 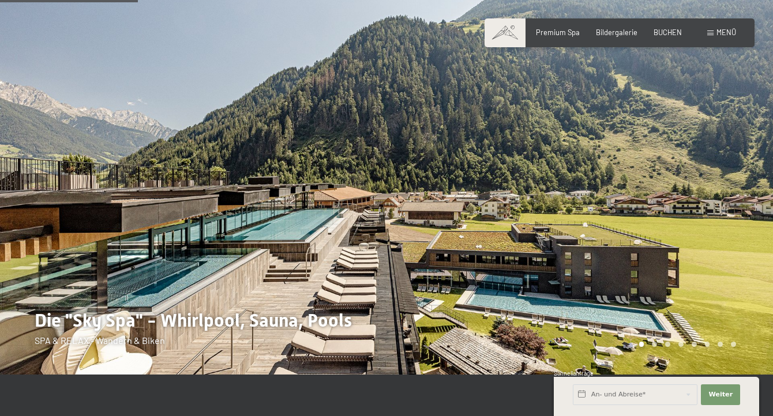 What do you see at coordinates (617, 32) in the screenshot?
I see `span: Bildergalerie` at bounding box center [617, 32].